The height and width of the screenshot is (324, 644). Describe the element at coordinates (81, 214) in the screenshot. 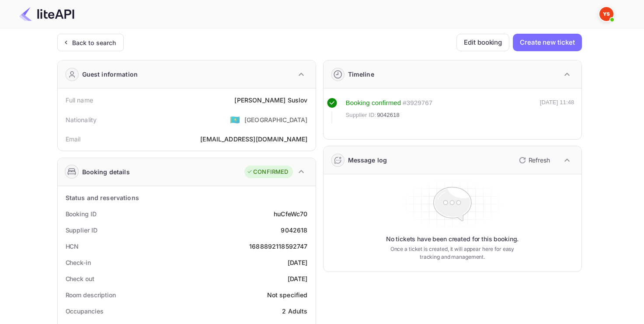

I see `div: Booking ID` at that location.